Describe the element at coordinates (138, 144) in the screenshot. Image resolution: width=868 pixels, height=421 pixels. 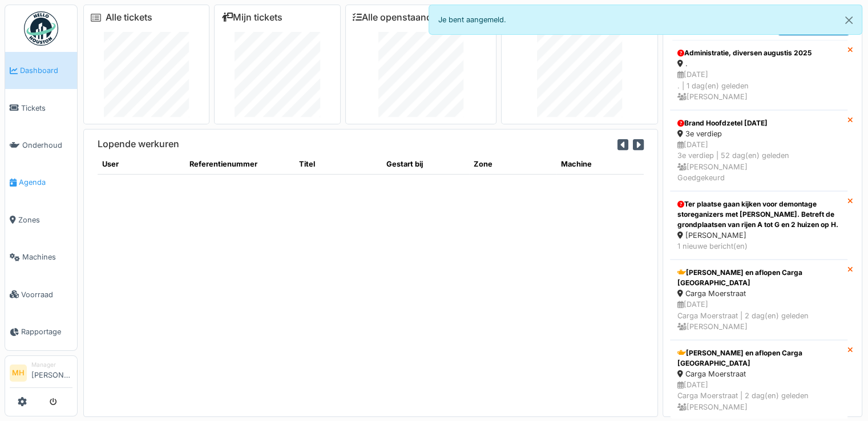
I see `h6: Lopende werkuren` at that location.